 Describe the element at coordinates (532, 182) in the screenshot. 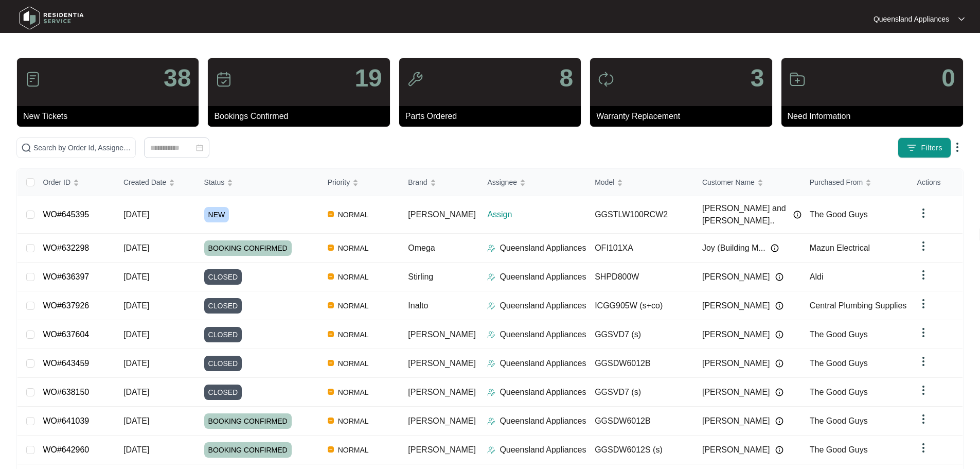

I see `th: Assignee` at that location.